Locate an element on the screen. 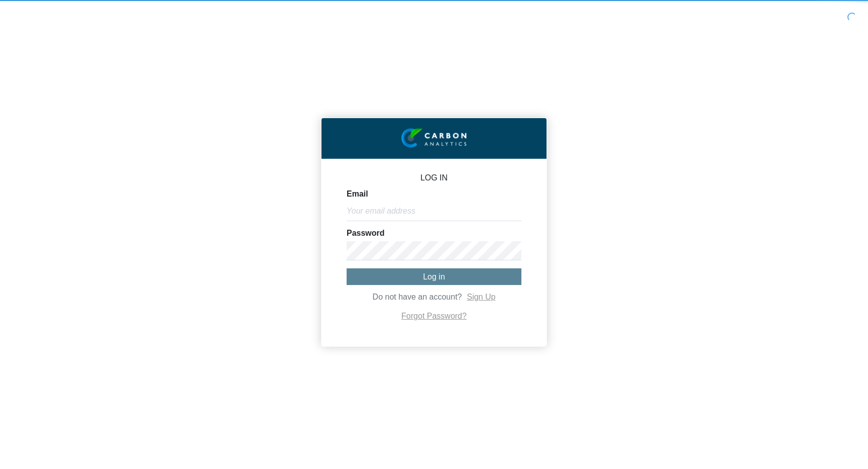 Image resolution: width=868 pixels, height=469 pixels. a: Forgot Password? is located at coordinates (434, 315).